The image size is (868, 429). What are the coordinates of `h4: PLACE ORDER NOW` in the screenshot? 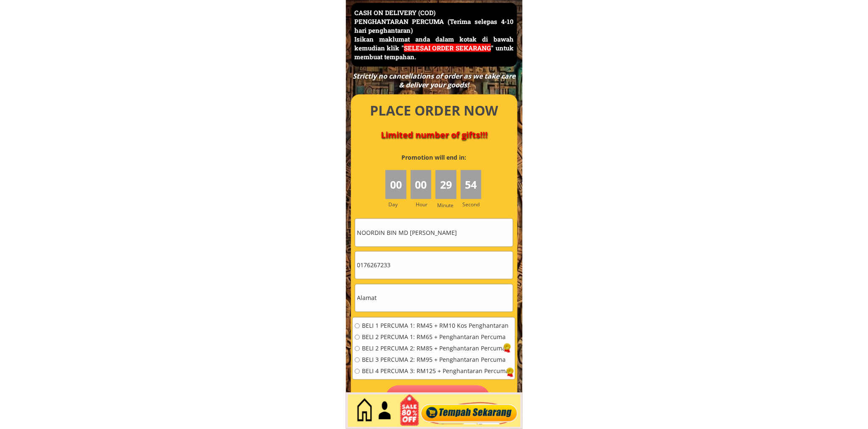 It's located at (434, 110).